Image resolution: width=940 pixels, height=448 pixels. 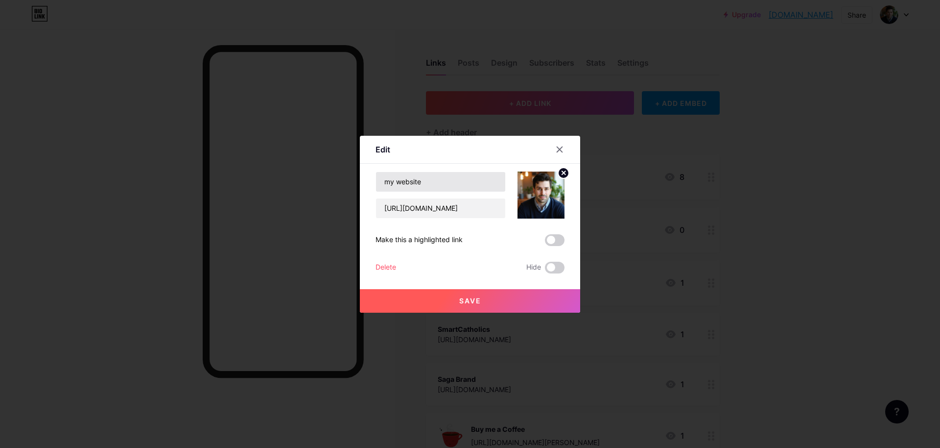 What do you see at coordinates (470, 301) in the screenshot?
I see `button: Save` at bounding box center [470, 301].